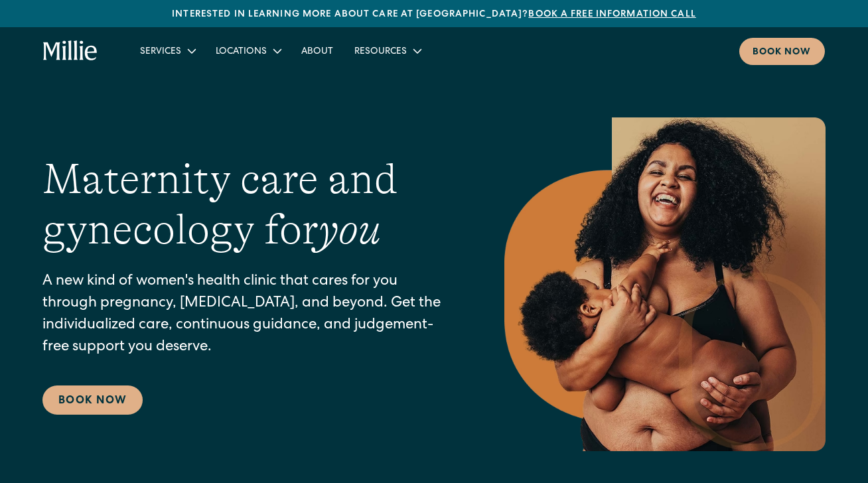 Image resolution: width=868 pixels, height=483 pixels. What do you see at coordinates (782, 51) in the screenshot?
I see `a: Book now` at bounding box center [782, 51].